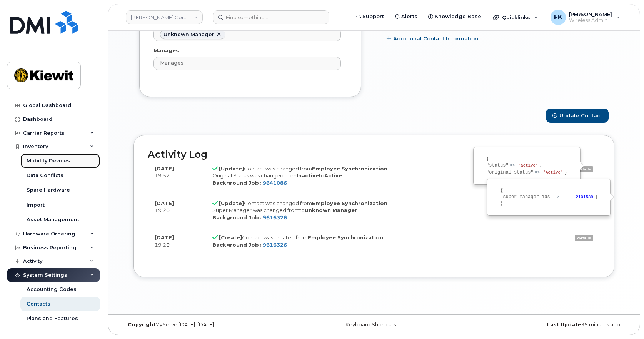 The image size is (644, 339). Describe the element at coordinates (374, 155) in the screenshot. I see `h2: Activity Log` at that location.